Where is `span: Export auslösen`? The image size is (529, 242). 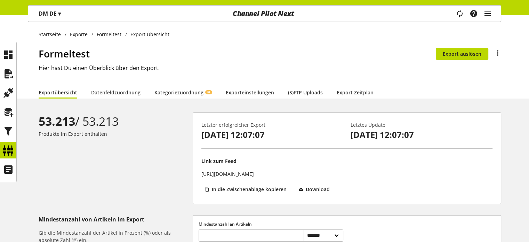
span: Export auslösen is located at coordinates (462, 54).